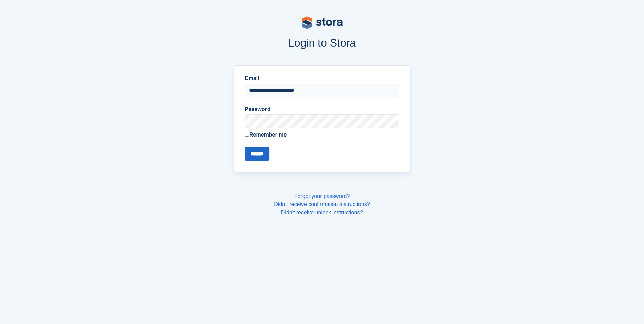 This screenshot has width=644, height=324. I want to click on a: Didn't receive confirmation instructions?, so click(322, 204).